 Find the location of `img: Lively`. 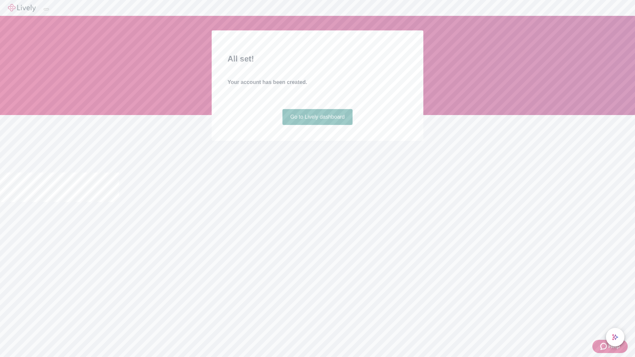

img: Lively is located at coordinates (22, 8).